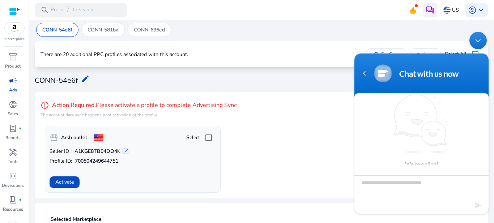  Describe the element at coordinates (13, 162) in the screenshot. I see `p: Tools` at that location.